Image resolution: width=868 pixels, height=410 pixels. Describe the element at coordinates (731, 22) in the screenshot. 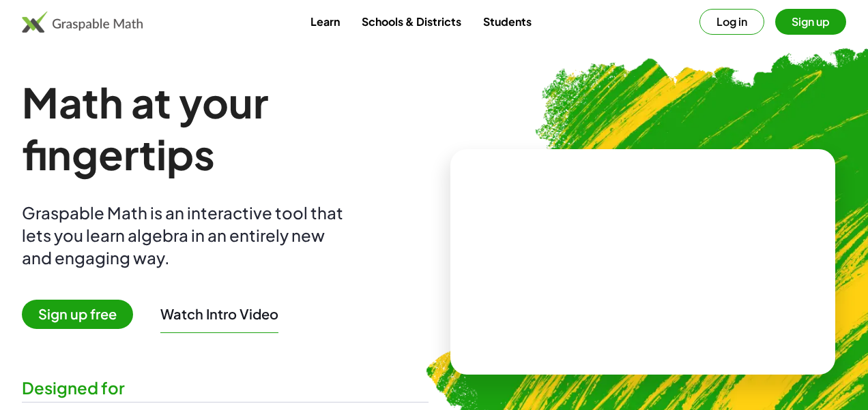

I see `button: Log in` at that location.